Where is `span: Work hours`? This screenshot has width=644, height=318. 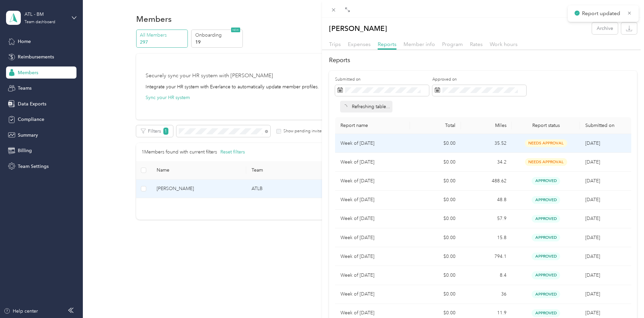
span: Work hours is located at coordinates (504, 44).